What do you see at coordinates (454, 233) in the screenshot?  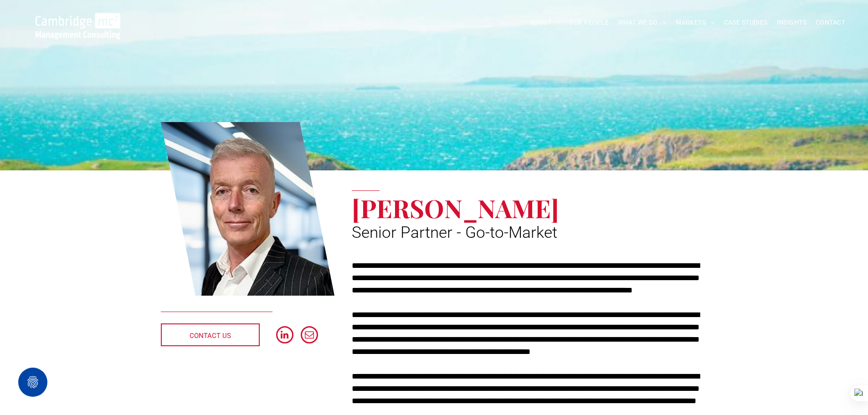 I see `span: Senior Partner - Go-to-Market` at bounding box center [454, 233].